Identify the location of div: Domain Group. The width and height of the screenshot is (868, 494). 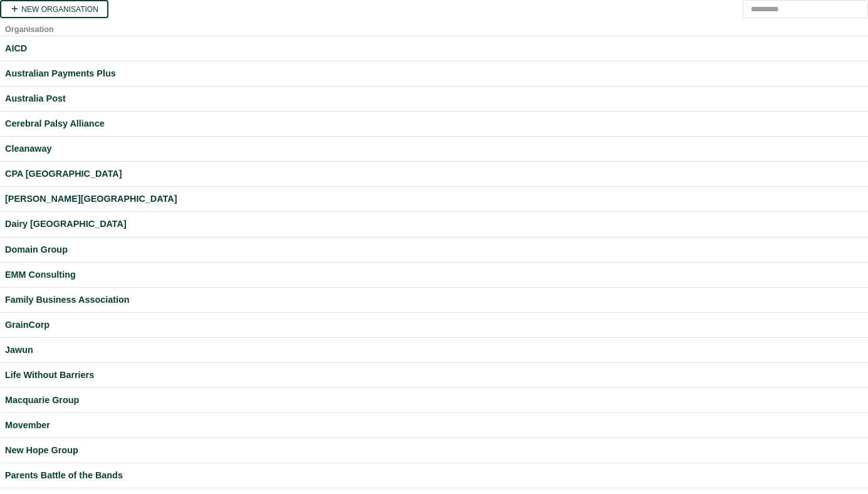
(434, 249).